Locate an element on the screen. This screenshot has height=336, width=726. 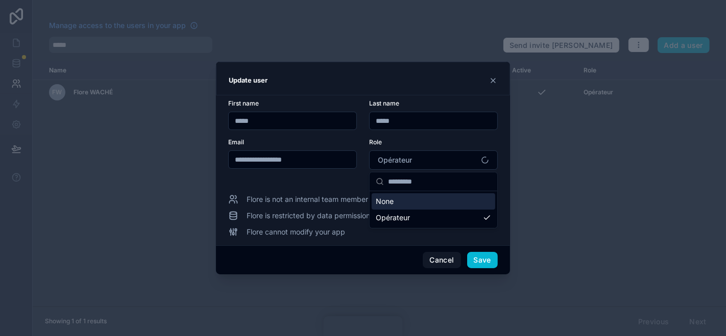
span: First name is located at coordinates (243, 103).